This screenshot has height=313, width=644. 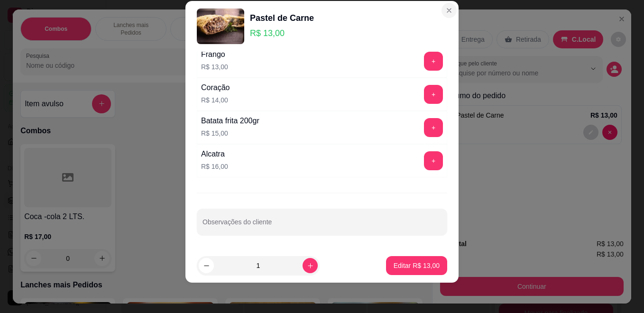 What do you see at coordinates (449, 10) in the screenshot?
I see `button: Close` at bounding box center [449, 10].